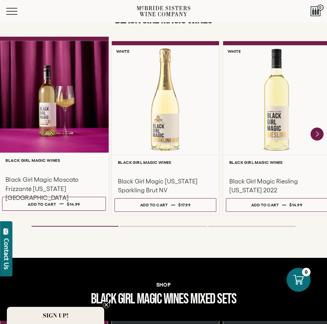 The image size is (327, 324). Describe the element at coordinates (176, 299) in the screenshot. I see `span: wines` at that location.